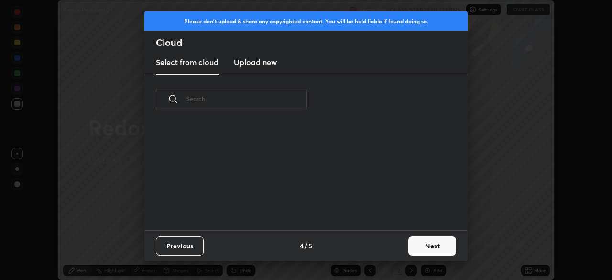  What do you see at coordinates (247, 98) in the screenshot?
I see `input: Search` at bounding box center [247, 98].